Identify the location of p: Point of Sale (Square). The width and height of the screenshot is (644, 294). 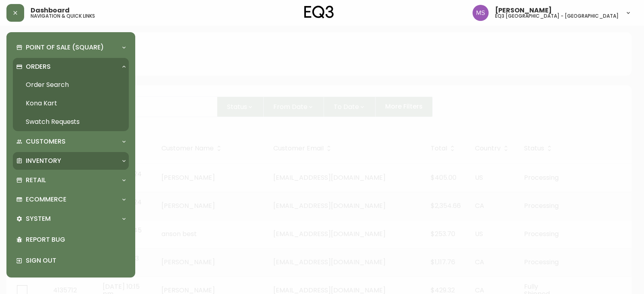
(65, 47).